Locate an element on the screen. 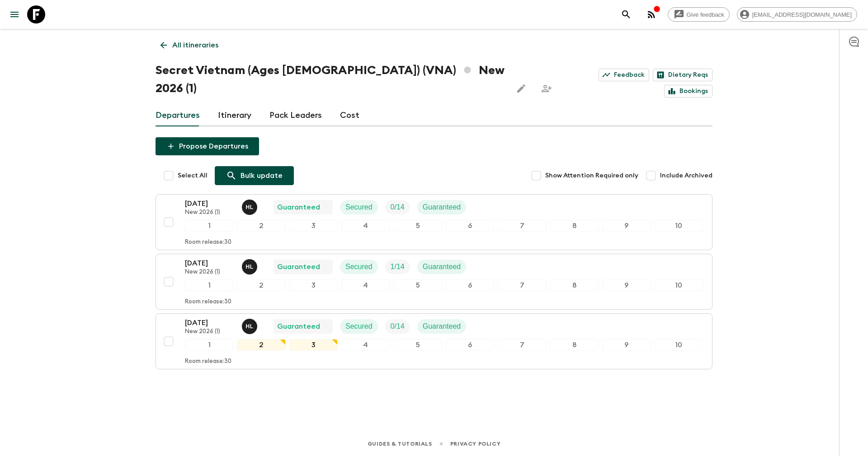 Image resolution: width=868 pixels, height=456 pixels. button: Edit this itinerary is located at coordinates (521, 88).